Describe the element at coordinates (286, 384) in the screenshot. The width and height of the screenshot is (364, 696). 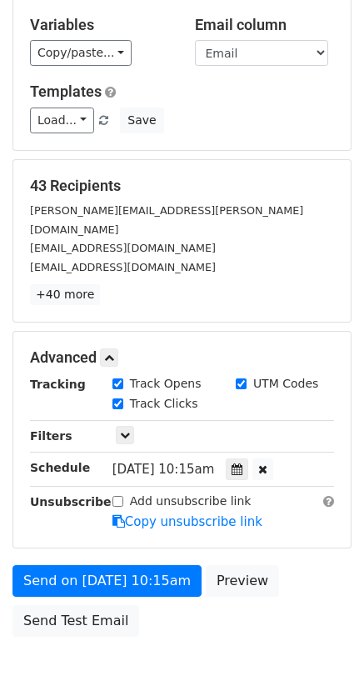
I see `label: UTM Codes` at that location.